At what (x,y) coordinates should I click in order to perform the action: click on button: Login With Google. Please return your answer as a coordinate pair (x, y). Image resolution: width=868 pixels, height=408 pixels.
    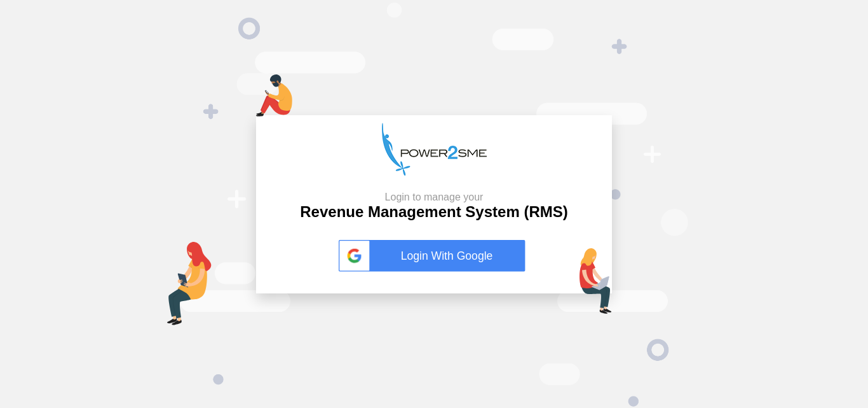
    Looking at the image, I should click on (434, 256).